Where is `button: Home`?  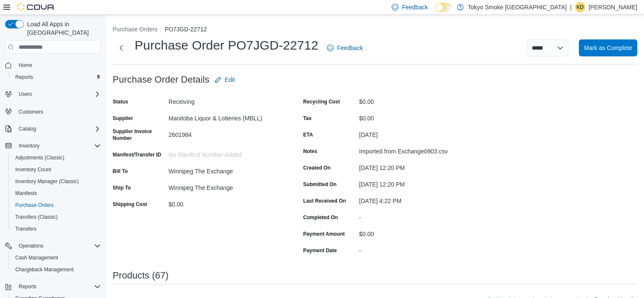 button: Home is located at coordinates (53, 65).